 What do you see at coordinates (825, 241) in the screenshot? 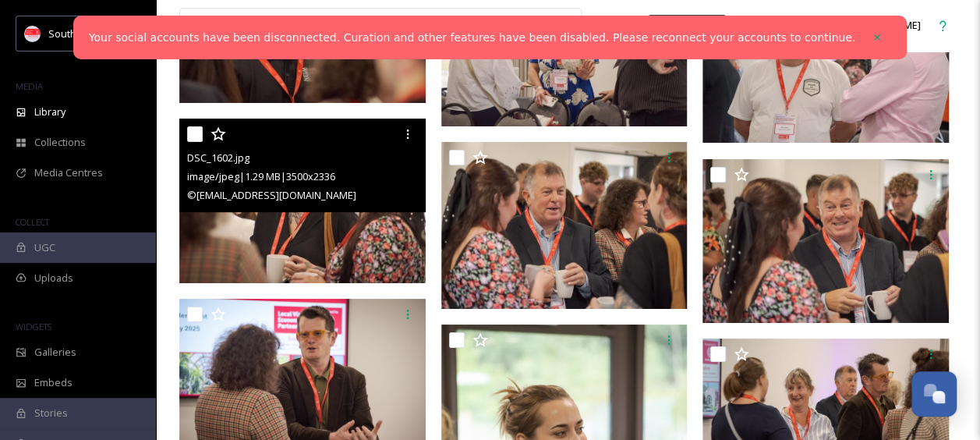
I see `img: DSC_1641.jpg` at bounding box center [825, 241].